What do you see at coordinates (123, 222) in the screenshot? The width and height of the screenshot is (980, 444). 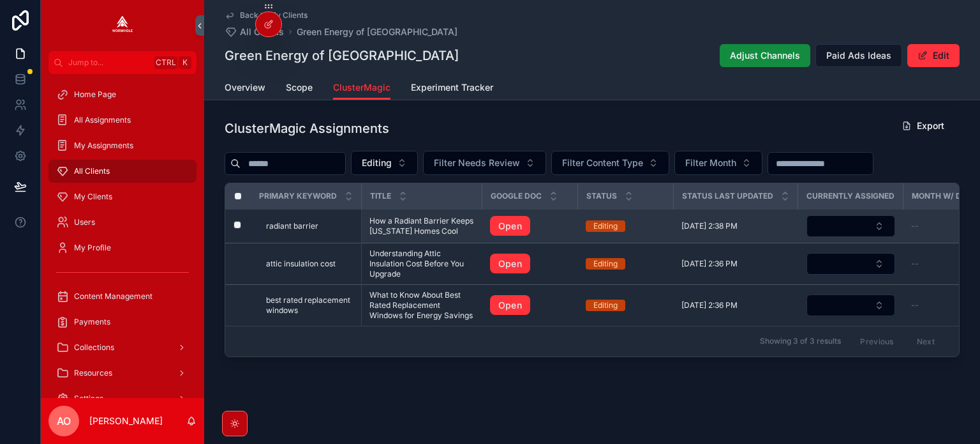 I see `a: Users` at bounding box center [123, 222].